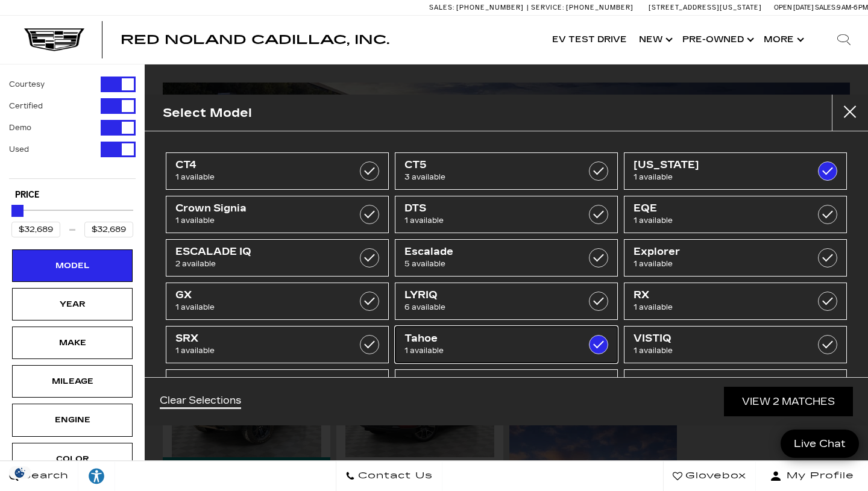 Image resolution: width=868 pixels, height=491 pixels. I want to click on div: ColorColor, so click(73, 459).